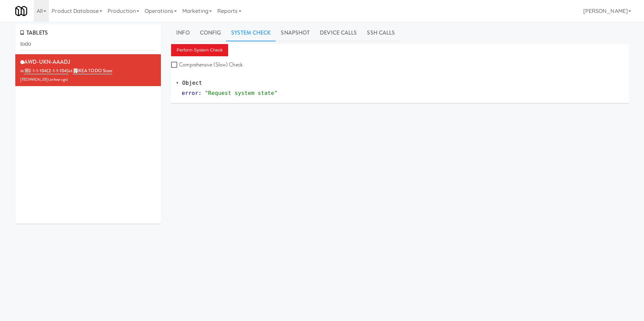  I want to click on span: (2-1-1-104), so click(58, 70).